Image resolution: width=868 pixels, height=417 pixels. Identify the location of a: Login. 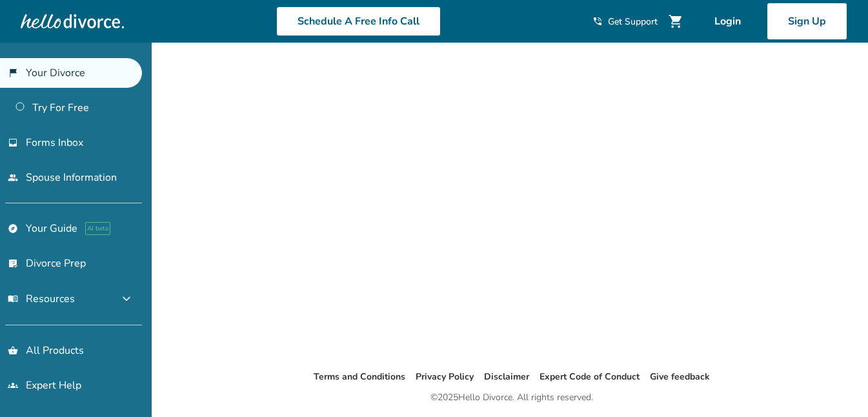
(727, 21).